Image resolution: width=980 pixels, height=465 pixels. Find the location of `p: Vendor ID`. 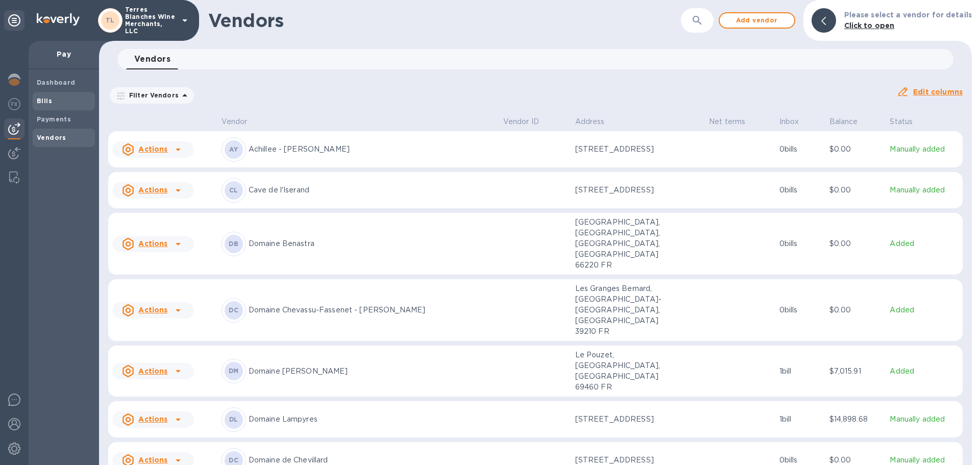

p: Vendor ID is located at coordinates (521, 122).